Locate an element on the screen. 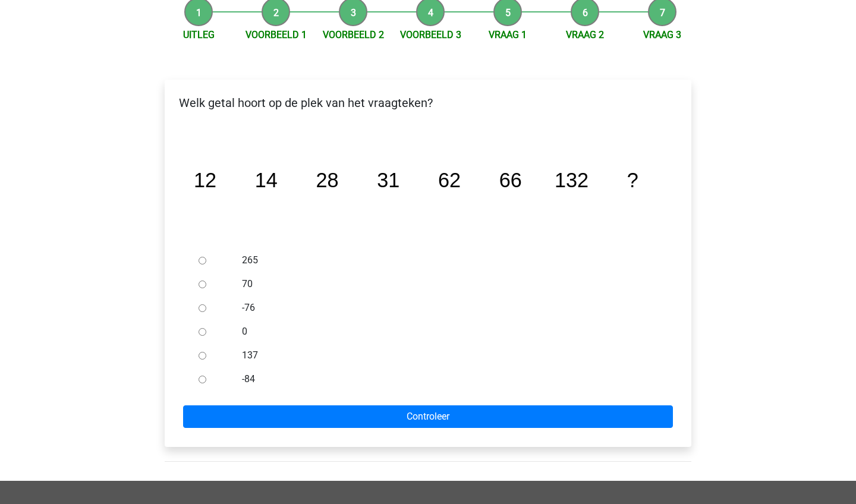 The height and width of the screenshot is (504, 856). tspan: 66 is located at coordinates (511, 180).